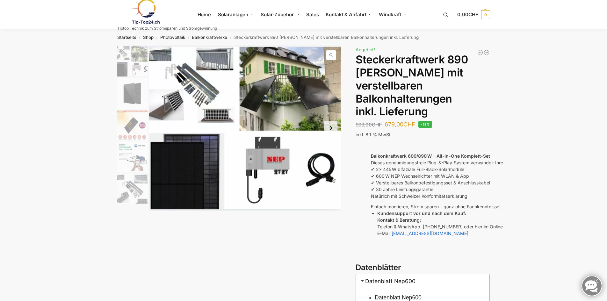  Describe the element at coordinates (132, 189) in the screenshot. I see `img: Aufstaenderung-Balkonkraftwerk_713x` at that location.